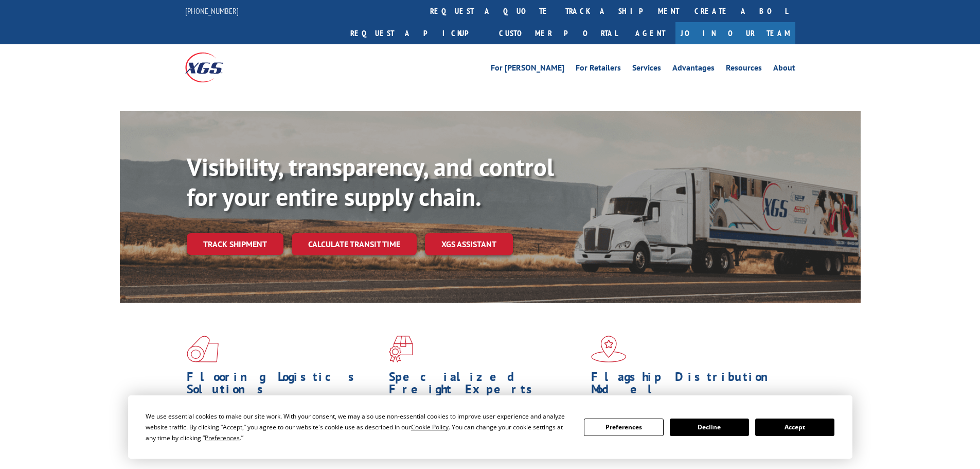 Image resolution: width=980 pixels, height=469 pixels. I want to click on button: Decline, so click(709, 427).